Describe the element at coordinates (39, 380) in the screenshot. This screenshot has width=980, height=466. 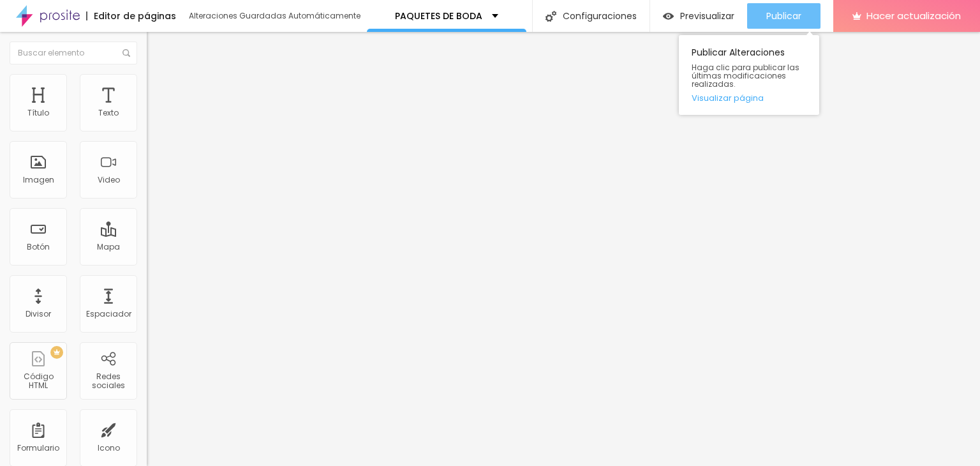
I see `font: Código HTML` at that location.